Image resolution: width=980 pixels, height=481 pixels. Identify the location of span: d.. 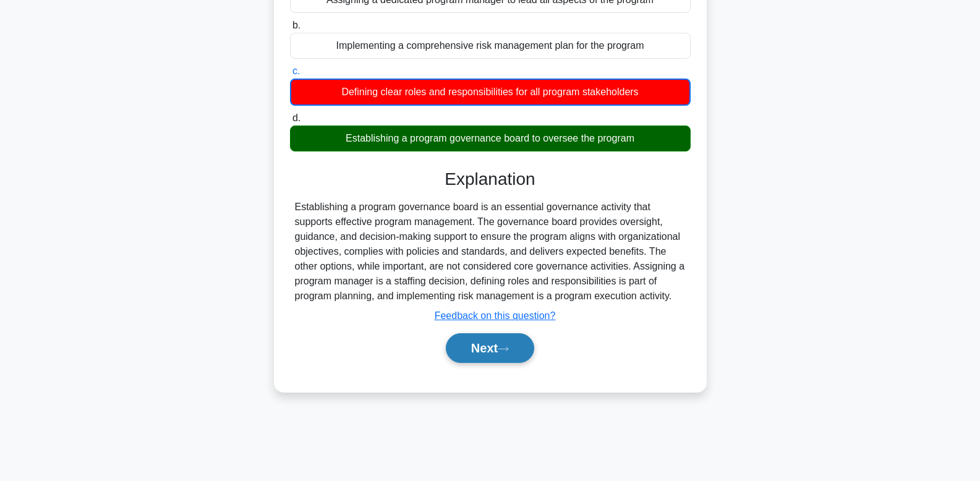
(296, 118).